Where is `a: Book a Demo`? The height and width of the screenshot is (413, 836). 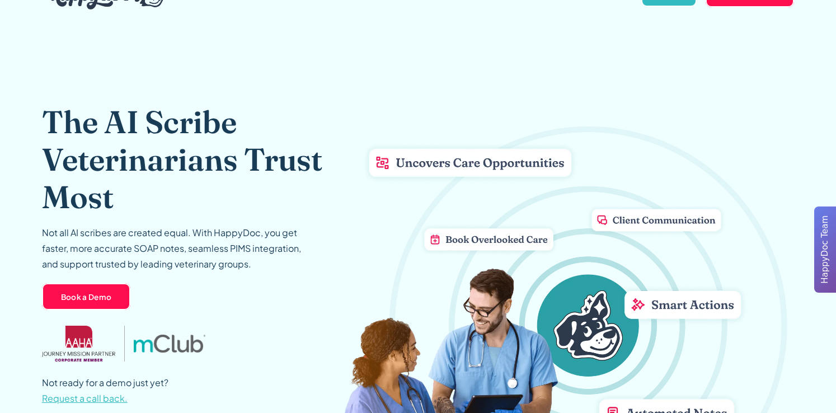 a: Book a Demo is located at coordinates (86, 296).